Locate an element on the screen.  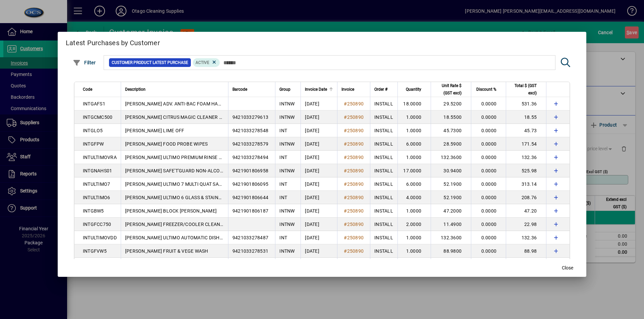
td: 30.9400 is located at coordinates (451, 171).